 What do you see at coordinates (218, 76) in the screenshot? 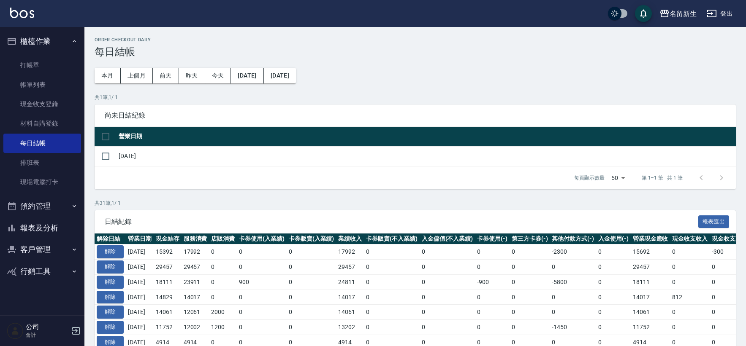
I see `button: 今天` at bounding box center [218, 76].